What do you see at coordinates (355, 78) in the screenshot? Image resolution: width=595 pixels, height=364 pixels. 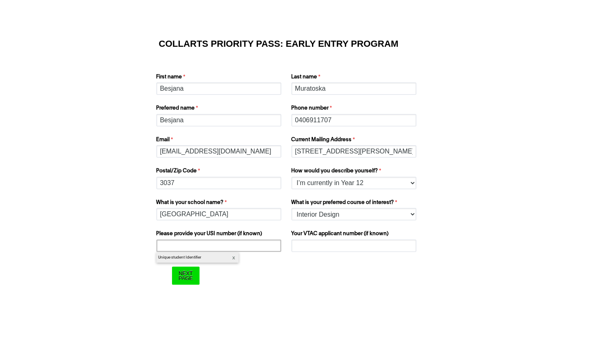 I see `label: Last name` at bounding box center [355, 78].